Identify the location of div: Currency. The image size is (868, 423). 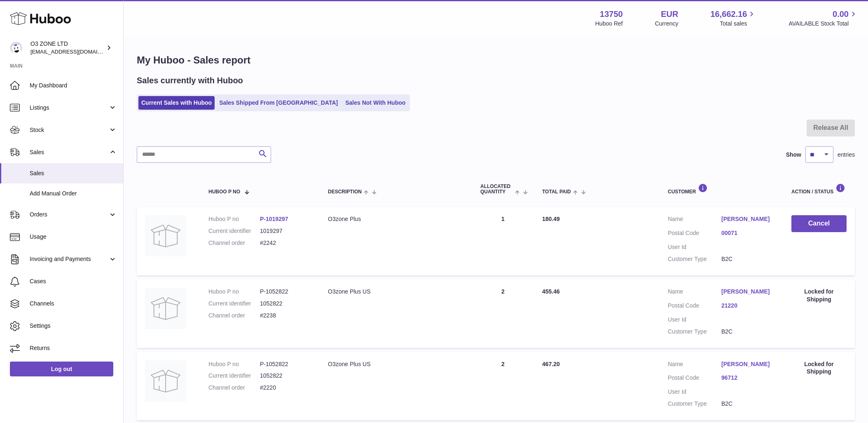
(667, 23).